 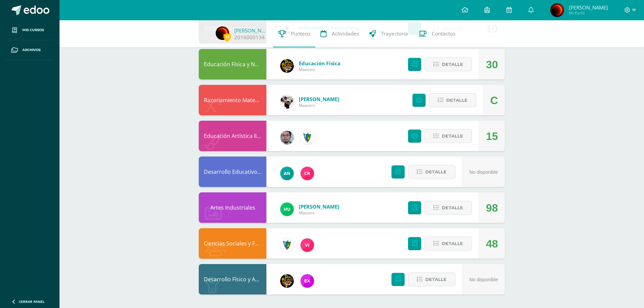 What do you see at coordinates (233, 64) in the screenshot?
I see `div: Educación Física y Natación` at bounding box center [233, 64].